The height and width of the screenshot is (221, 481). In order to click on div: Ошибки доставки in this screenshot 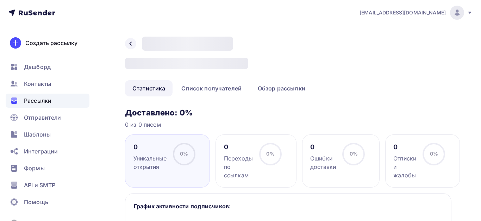, I will do `click(323, 163)`.